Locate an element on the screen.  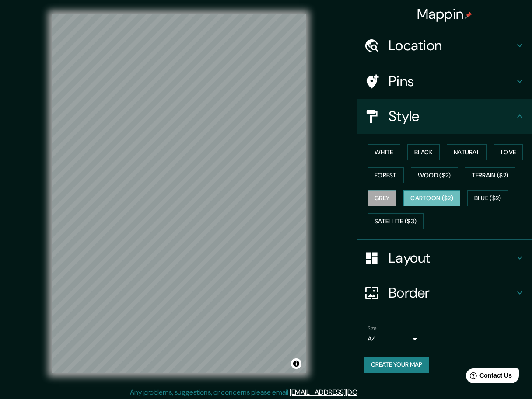
h4: Border is located at coordinates (452, 293).